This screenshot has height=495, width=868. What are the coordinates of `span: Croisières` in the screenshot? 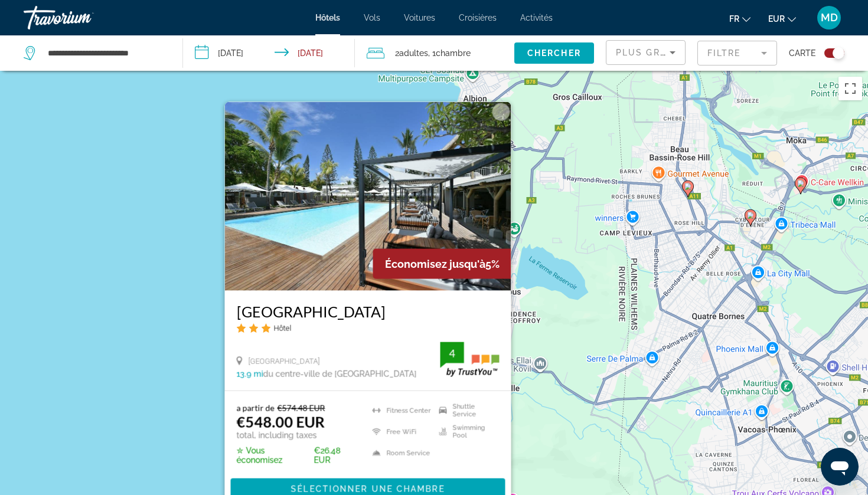 It's located at (478, 18).